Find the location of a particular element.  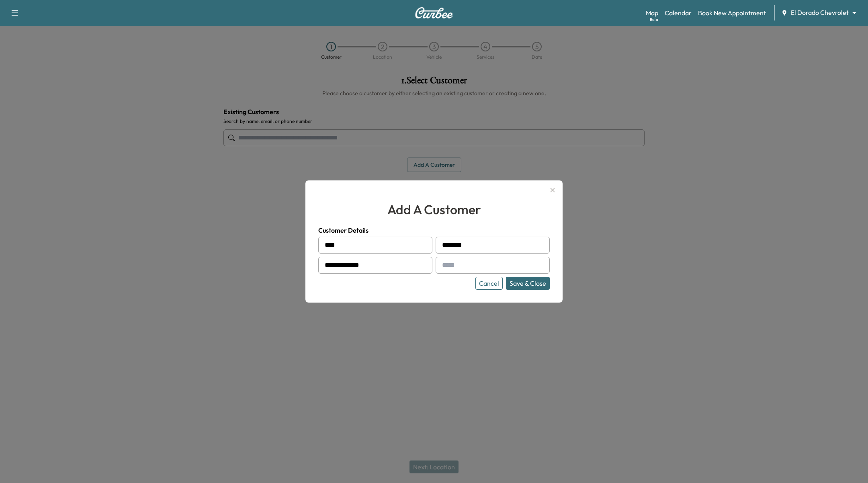

a: Calendar is located at coordinates (678, 13).